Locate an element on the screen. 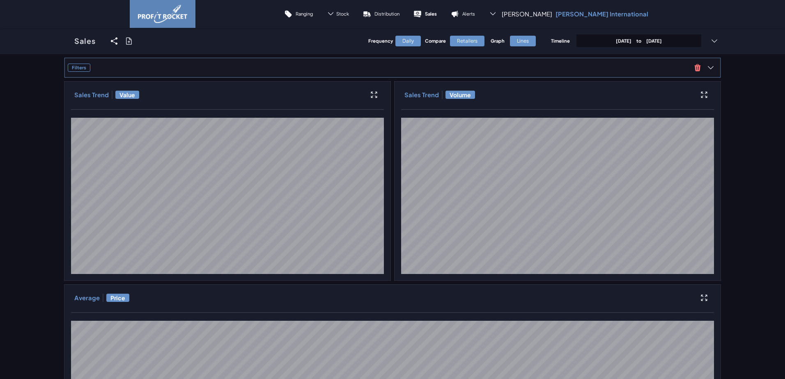  span: to is located at coordinates (639, 41).